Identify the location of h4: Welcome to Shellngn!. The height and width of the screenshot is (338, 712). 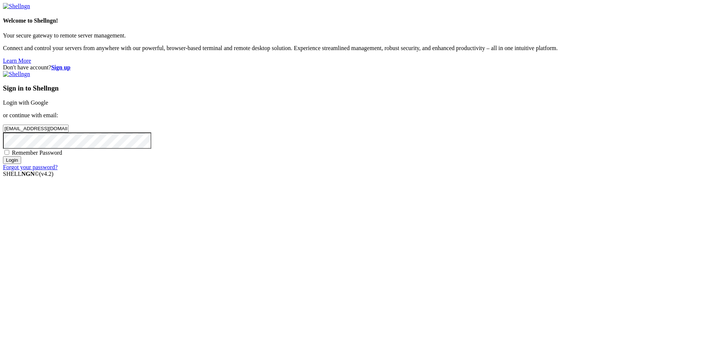
(356, 21).